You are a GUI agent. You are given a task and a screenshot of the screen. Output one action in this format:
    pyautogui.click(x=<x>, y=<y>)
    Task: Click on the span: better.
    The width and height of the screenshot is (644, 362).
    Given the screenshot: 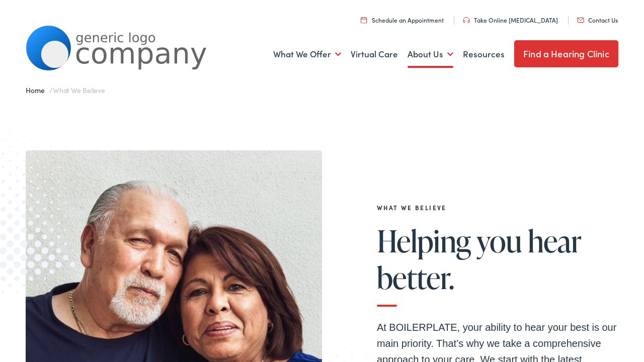 What is the action you would take?
    pyautogui.click(x=416, y=277)
    